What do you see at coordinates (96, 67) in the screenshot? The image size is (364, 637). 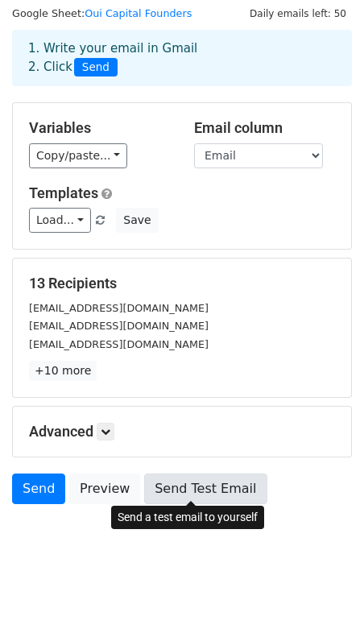 I see `span: Send` at bounding box center [96, 67].